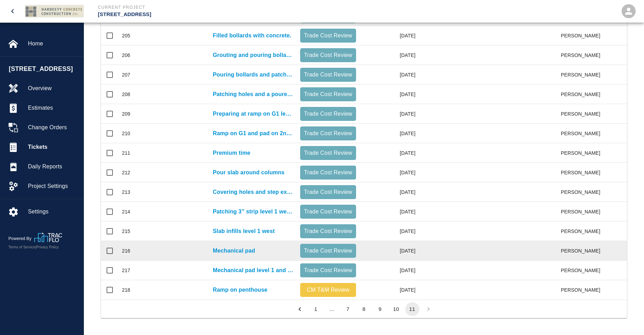 The width and height of the screenshot is (644, 335). What do you see at coordinates (48, 237) in the screenshot?
I see `img: TracFlo` at bounding box center [48, 237].